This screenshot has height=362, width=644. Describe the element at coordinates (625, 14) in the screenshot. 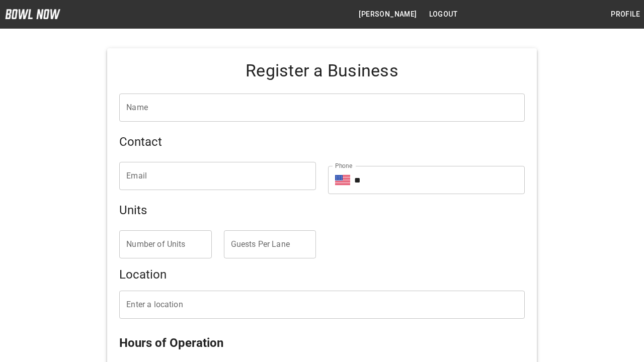

I see `button: Profile` at that location.